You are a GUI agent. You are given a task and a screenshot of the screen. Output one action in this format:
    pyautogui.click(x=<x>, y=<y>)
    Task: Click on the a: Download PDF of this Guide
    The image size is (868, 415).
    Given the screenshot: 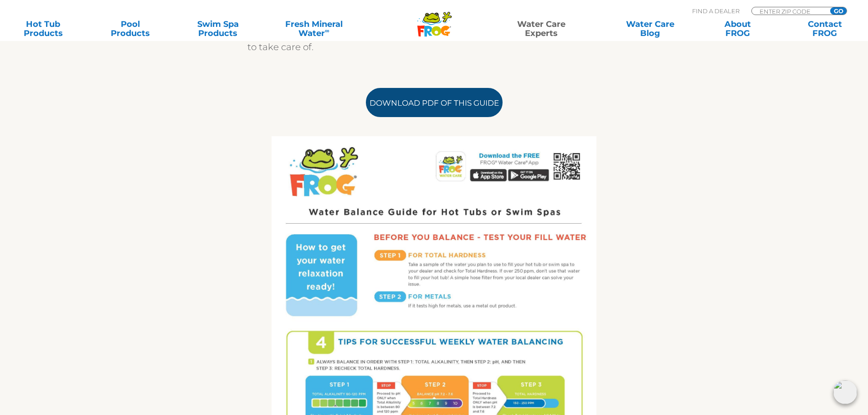 What is the action you would take?
    pyautogui.click(x=434, y=103)
    